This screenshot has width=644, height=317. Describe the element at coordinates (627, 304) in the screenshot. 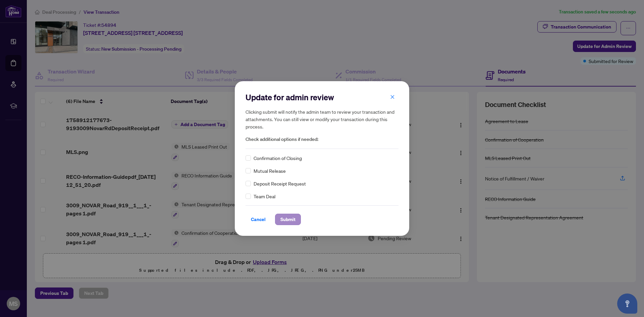

I see `button: Open asap` at that location.